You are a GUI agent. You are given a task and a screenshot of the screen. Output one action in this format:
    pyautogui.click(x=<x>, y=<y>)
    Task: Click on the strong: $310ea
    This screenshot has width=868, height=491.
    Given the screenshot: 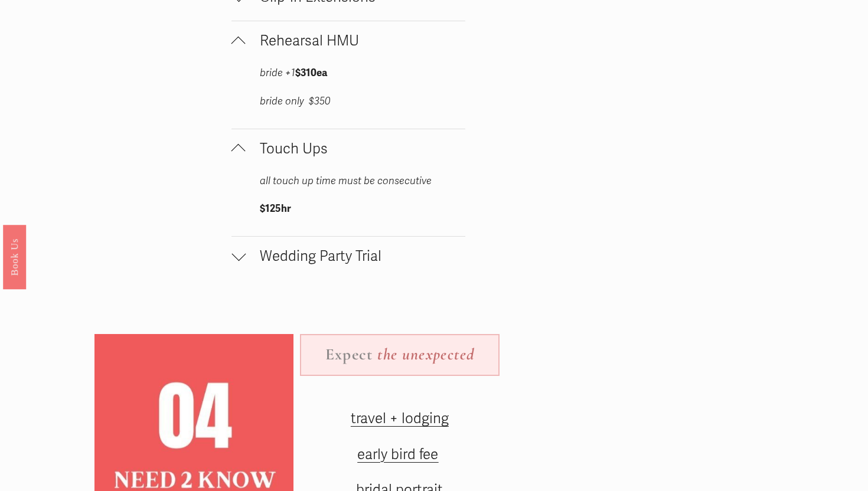 What is the action you would take?
    pyautogui.click(x=311, y=72)
    